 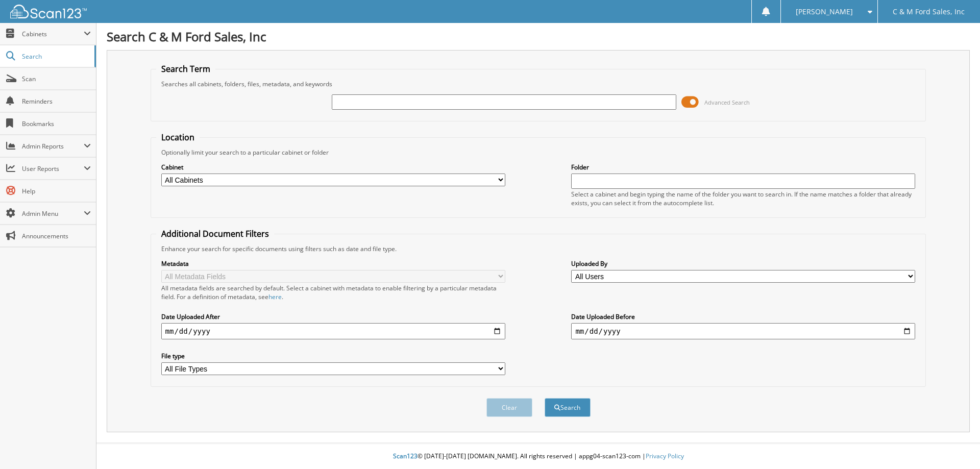 What do you see at coordinates (743, 263) in the screenshot?
I see `label: Uploaded By` at bounding box center [743, 263].